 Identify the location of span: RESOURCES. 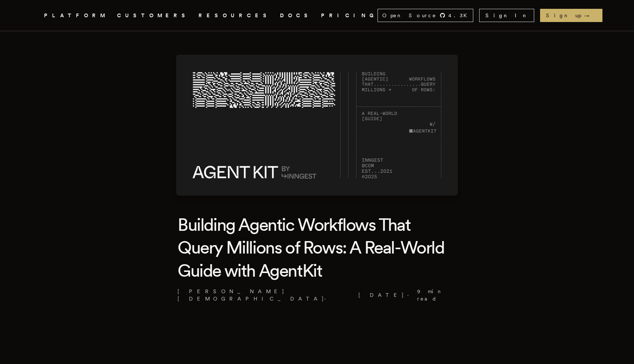
(235, 16).